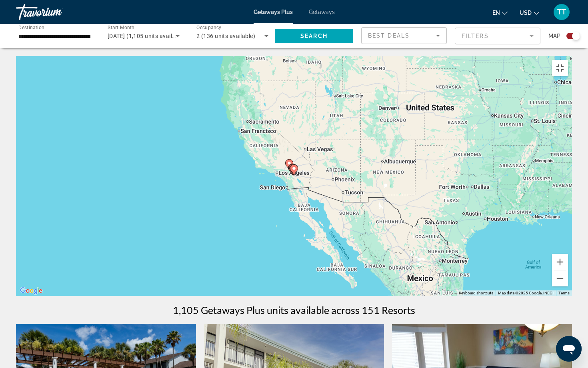 The image size is (588, 368). What do you see at coordinates (31, 291) in the screenshot?
I see `img: Google` at bounding box center [31, 291].